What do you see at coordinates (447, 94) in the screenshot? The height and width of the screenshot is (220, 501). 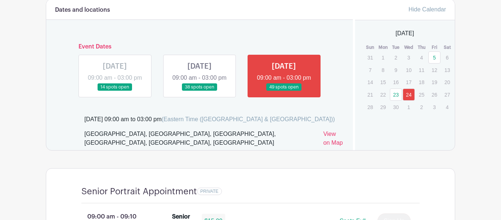 I see `p: 27` at bounding box center [447, 94].